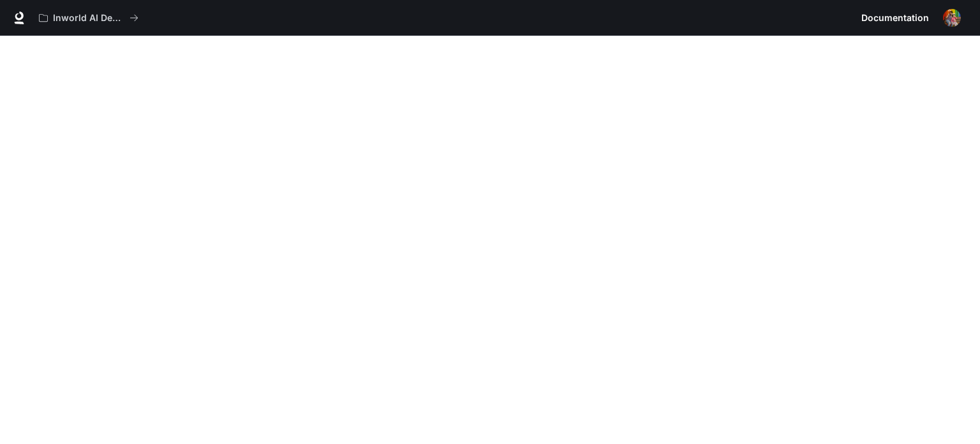 The height and width of the screenshot is (444, 980). Describe the element at coordinates (89, 18) in the screenshot. I see `p: Inworld AI Demos` at that location.